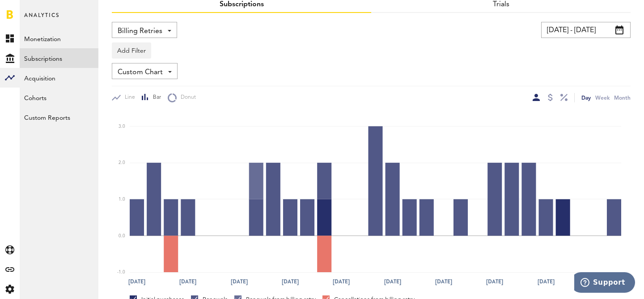 This screenshot has height=299, width=644. Describe the element at coordinates (586, 98) in the screenshot. I see `div: Day` at that location.